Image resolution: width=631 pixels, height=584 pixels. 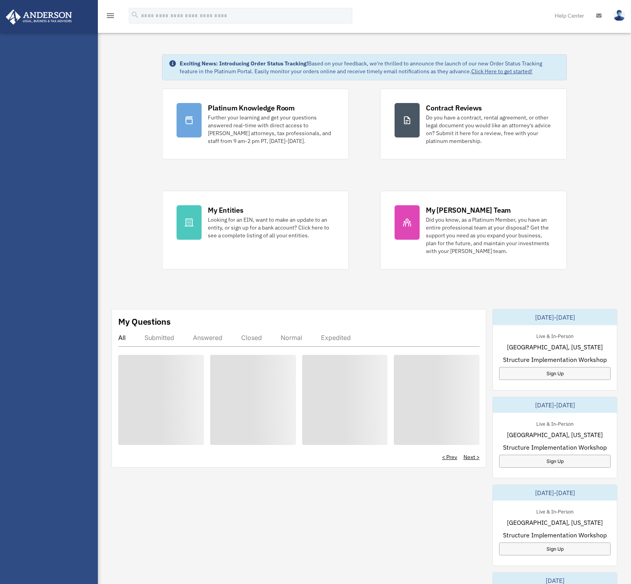 I want to click on div: Answered, so click(x=208, y=338).